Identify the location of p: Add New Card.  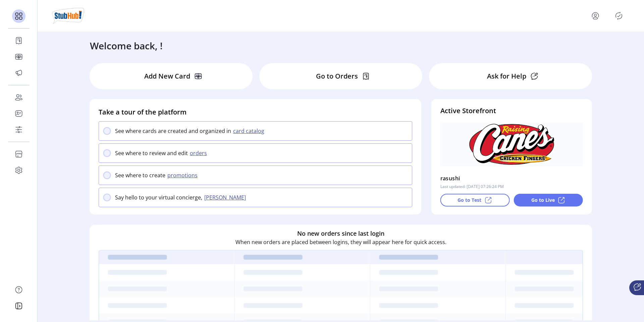
(167, 76).